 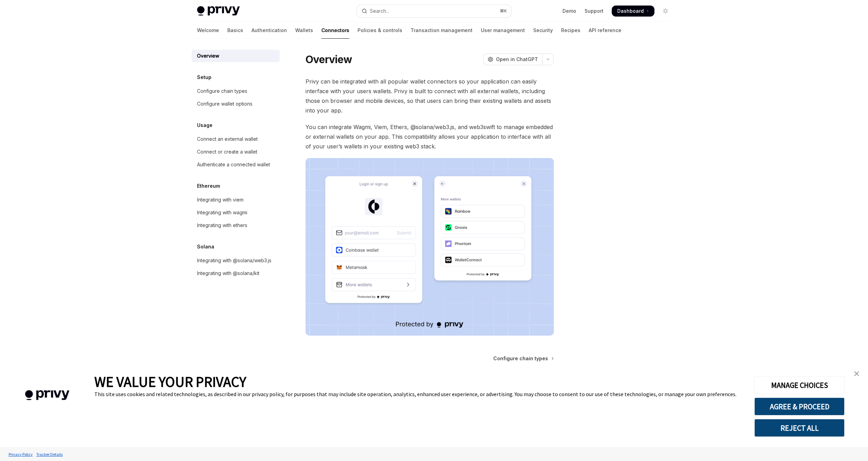 What do you see at coordinates (236, 56) in the screenshot?
I see `a: Overview` at bounding box center [236, 56].